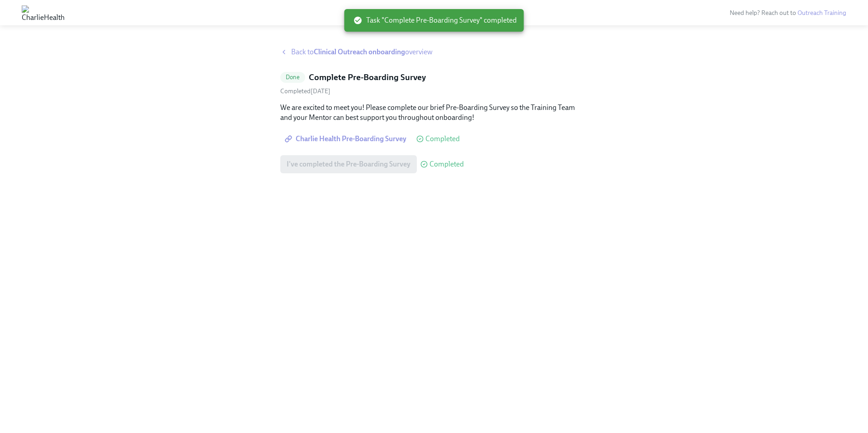 This screenshot has width=868, height=433. I want to click on p: We are excited to meet you! Please complete our brief Pre-Boarding Survey so the Training Team an..., so click(434, 112).